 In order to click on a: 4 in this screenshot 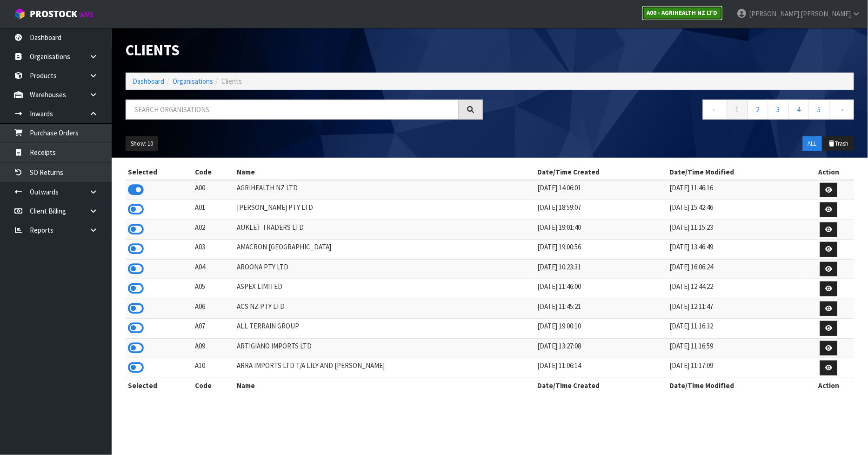, I will do `click(799, 110)`.